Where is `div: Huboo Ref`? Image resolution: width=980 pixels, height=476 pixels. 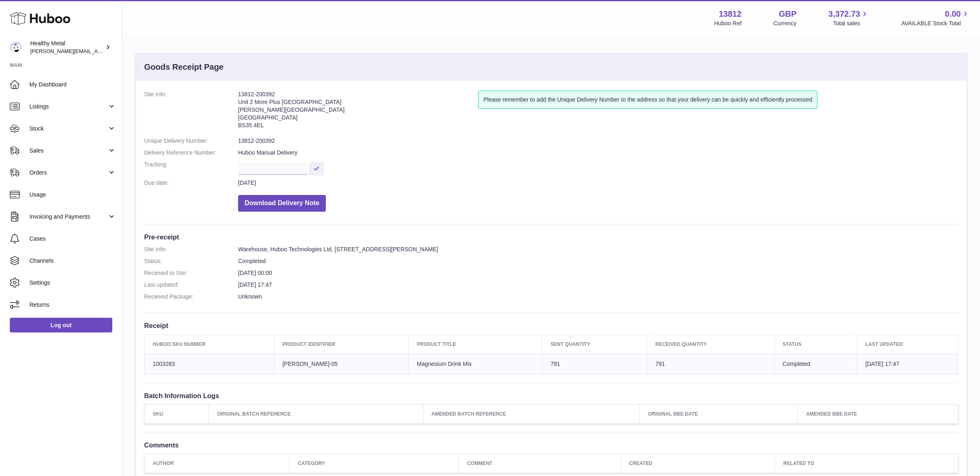 div: Huboo Ref is located at coordinates (728, 23).